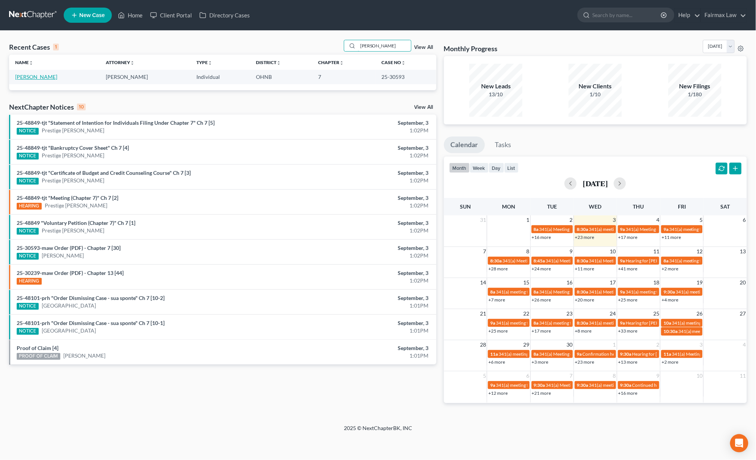  I want to click on a: +41 more, so click(628, 269).